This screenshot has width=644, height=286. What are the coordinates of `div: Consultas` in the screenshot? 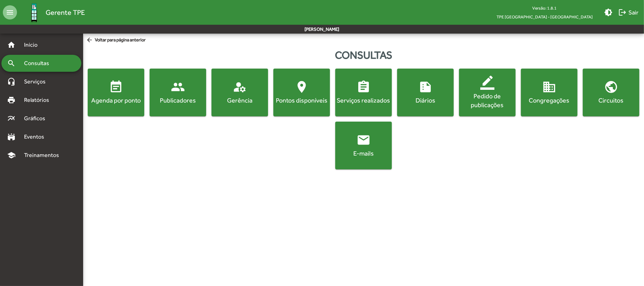 It's located at (363, 55).